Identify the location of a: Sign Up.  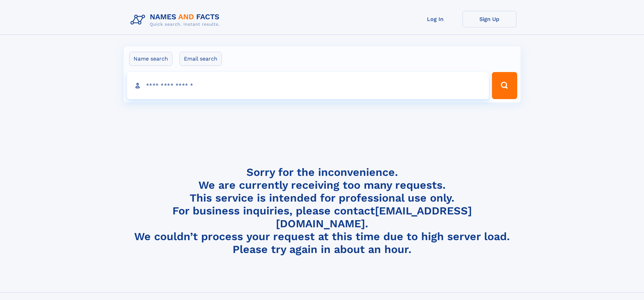
(489, 19).